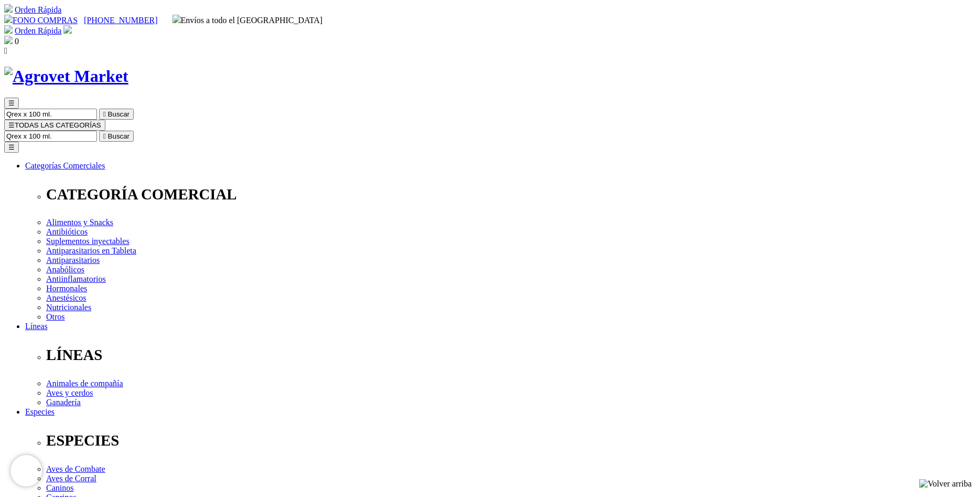 Image resolution: width=980 pixels, height=497 pixels. Describe the element at coordinates (36, 326) in the screenshot. I see `span: Líneas` at that location.